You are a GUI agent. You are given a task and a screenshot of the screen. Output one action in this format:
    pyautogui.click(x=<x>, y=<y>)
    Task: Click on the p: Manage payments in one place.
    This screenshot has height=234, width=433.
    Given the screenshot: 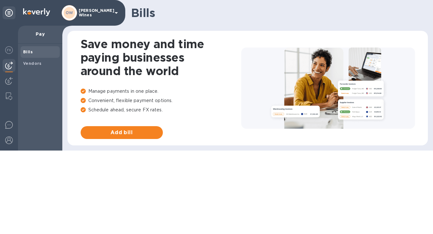 What is the action you would take?
    pyautogui.click(x=161, y=91)
    